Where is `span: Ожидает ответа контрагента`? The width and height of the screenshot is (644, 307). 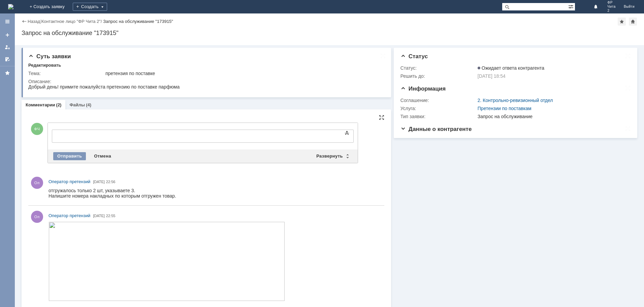
span: Ожидает ответа контрагента is located at coordinates (511, 68).